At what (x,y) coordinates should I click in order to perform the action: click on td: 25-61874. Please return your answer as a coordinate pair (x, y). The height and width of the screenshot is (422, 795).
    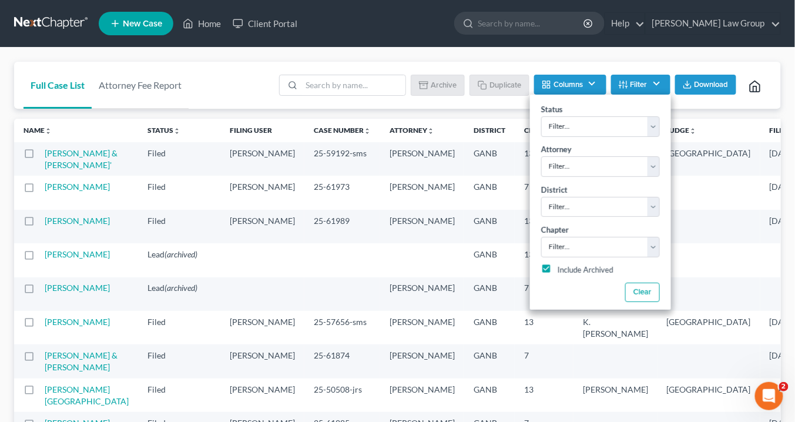
    Looking at the image, I should click on (342, 361).